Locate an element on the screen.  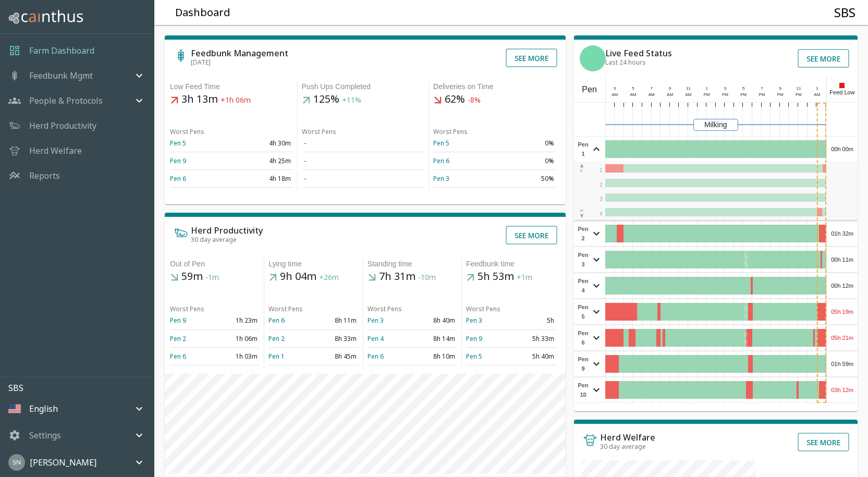
td: 1h 23m is located at coordinates (237, 320).